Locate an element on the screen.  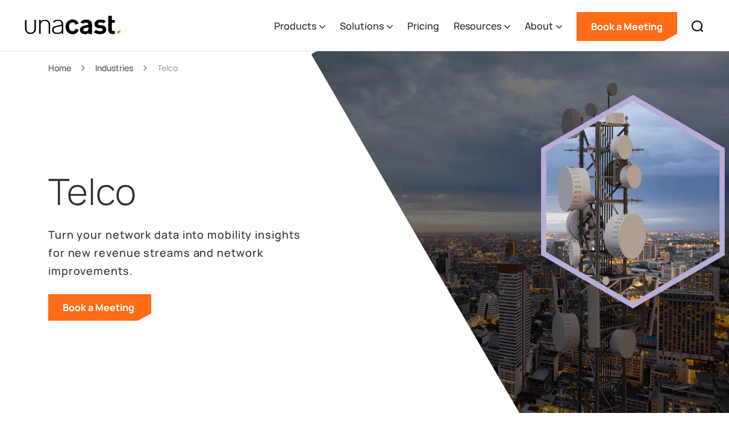
div: Industries is located at coordinates (114, 67).